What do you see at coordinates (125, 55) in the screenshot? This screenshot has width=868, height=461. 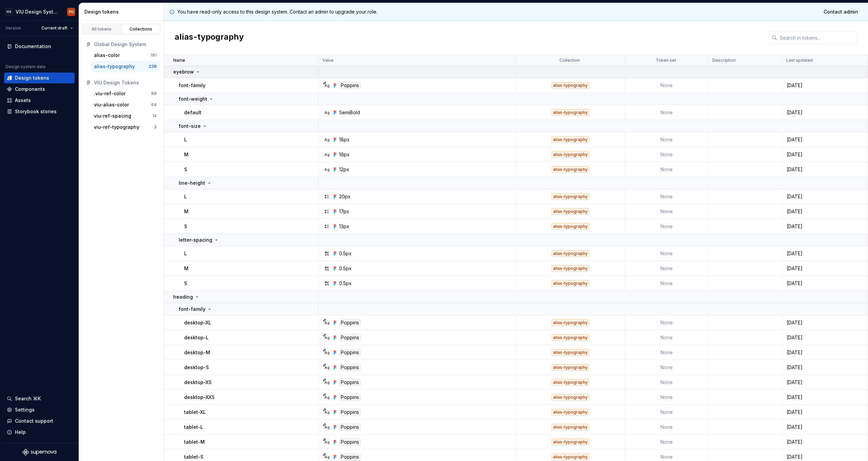 I see `button: alias-color191` at bounding box center [125, 55].